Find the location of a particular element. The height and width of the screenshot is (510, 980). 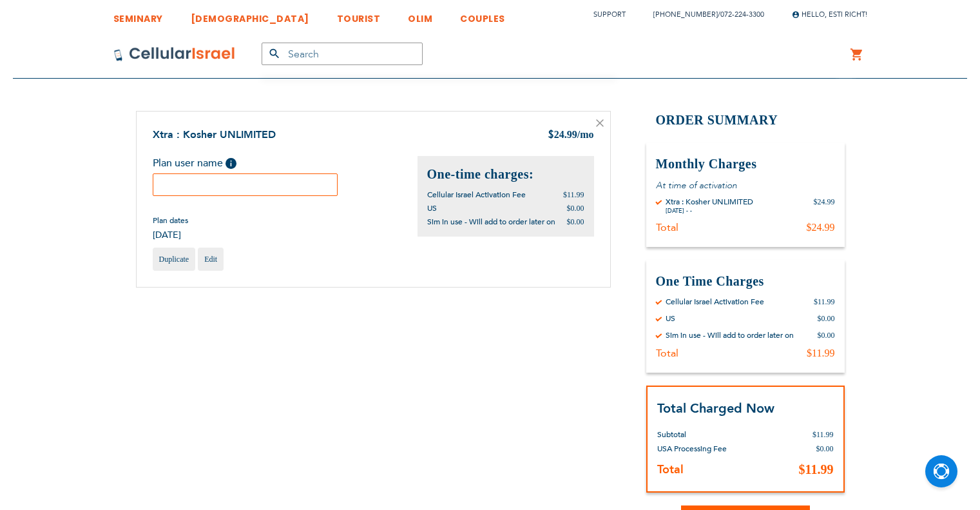

th: Subtotal is located at coordinates (716, 429).